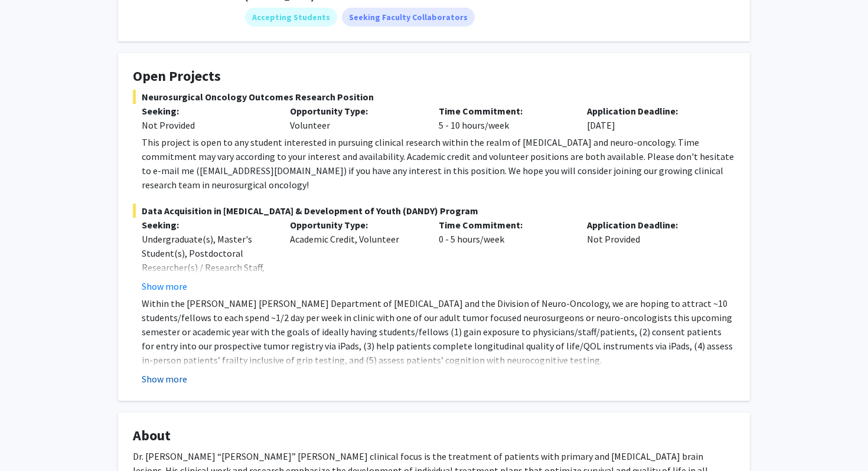 The width and height of the screenshot is (868, 471). Describe the element at coordinates (434, 436) in the screenshot. I see `h4: About` at that location.